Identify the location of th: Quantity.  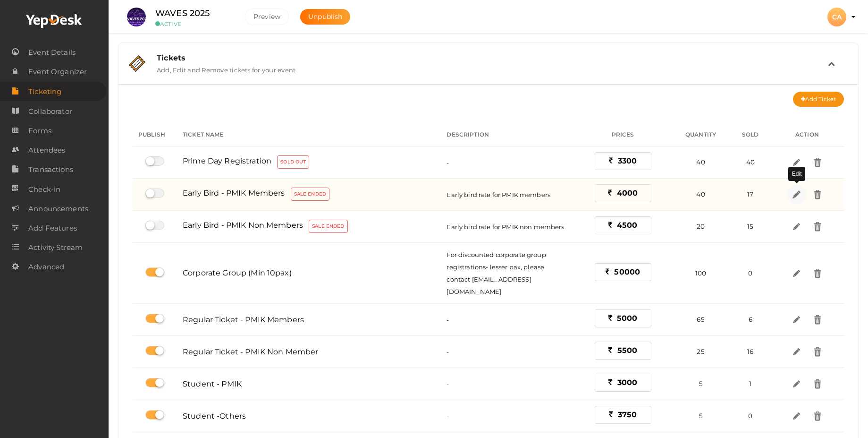
(702, 134).